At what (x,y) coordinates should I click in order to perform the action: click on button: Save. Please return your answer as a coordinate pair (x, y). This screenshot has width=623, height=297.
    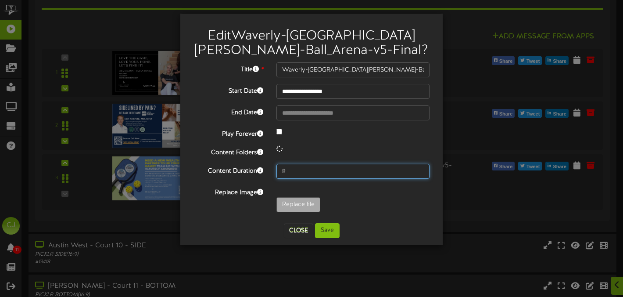
    Looking at the image, I should click on (327, 230).